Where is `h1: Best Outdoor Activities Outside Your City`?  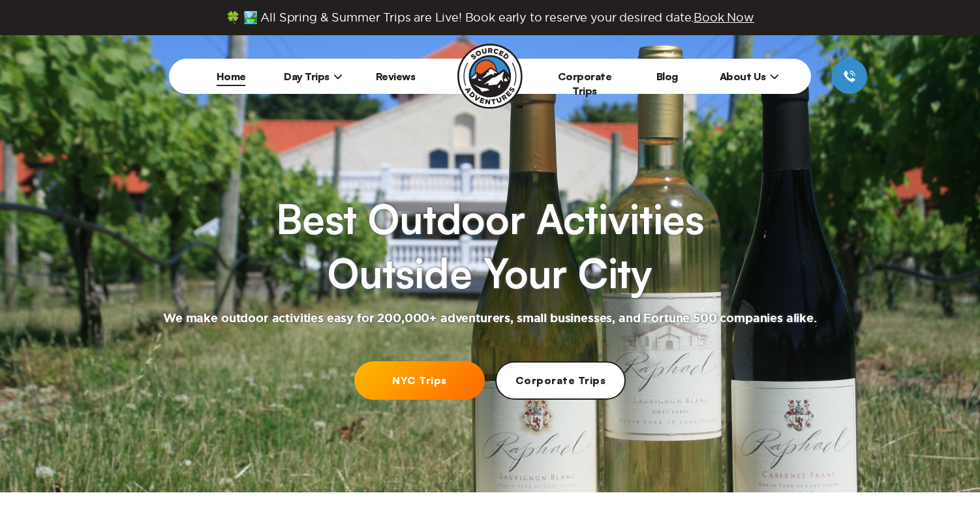 h1: Best Outdoor Activities Outside Your City is located at coordinates (490, 246).